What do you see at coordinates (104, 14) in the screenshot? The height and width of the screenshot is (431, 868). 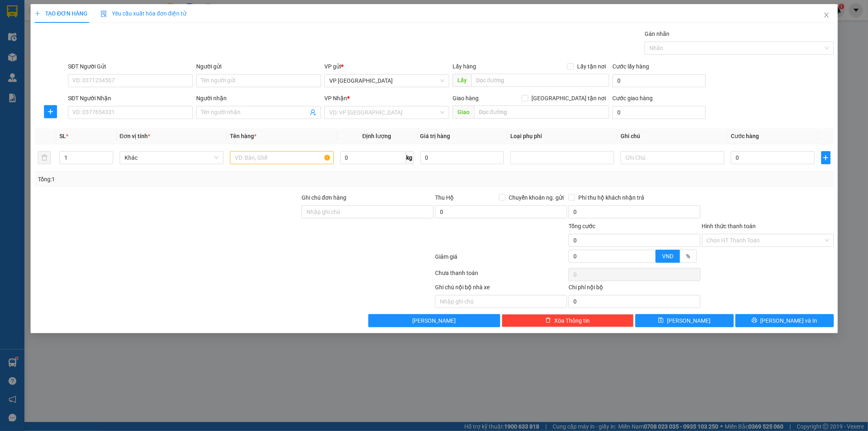 I see `img: icon` at bounding box center [104, 14].